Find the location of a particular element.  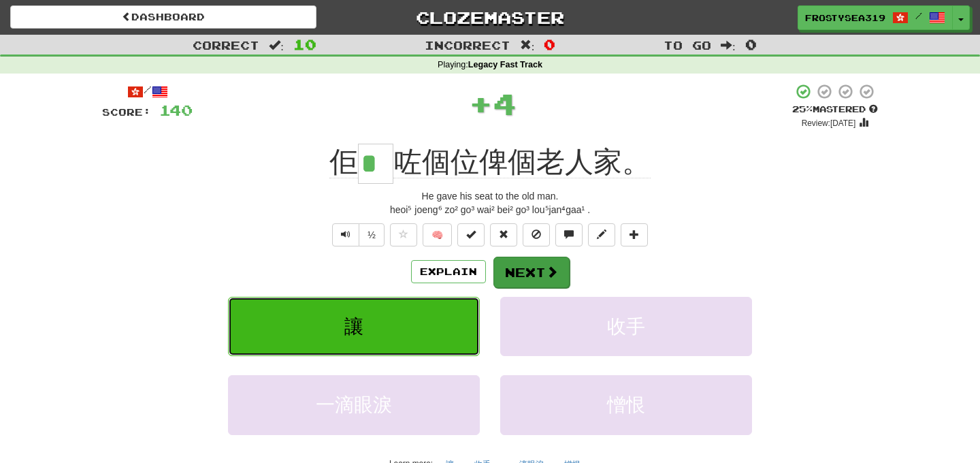

span: 憎恨 is located at coordinates (626, 404).